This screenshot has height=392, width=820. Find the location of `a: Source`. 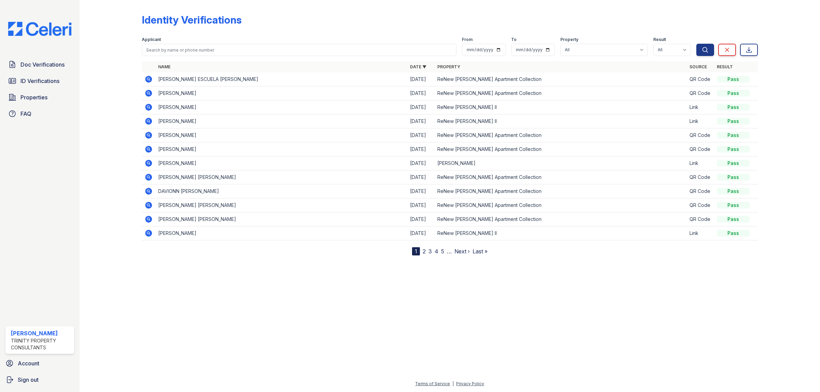

a: Source is located at coordinates (698, 67).